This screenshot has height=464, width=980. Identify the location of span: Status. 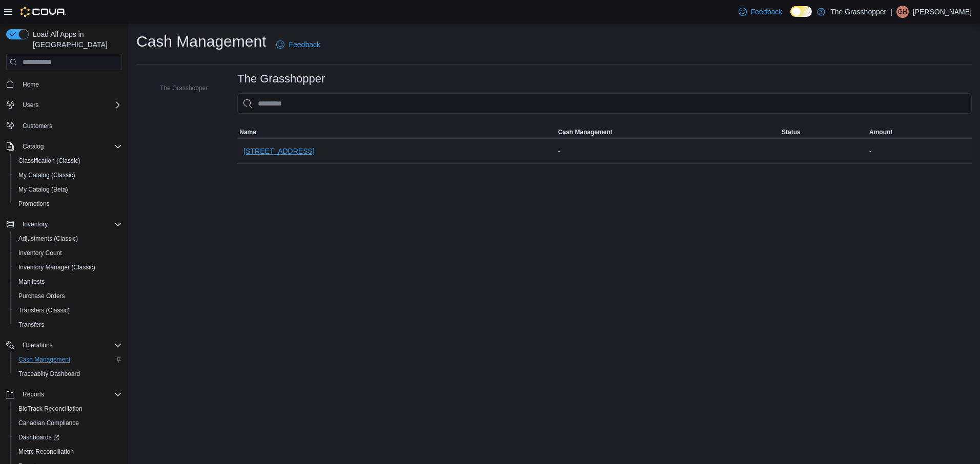
(791, 132).